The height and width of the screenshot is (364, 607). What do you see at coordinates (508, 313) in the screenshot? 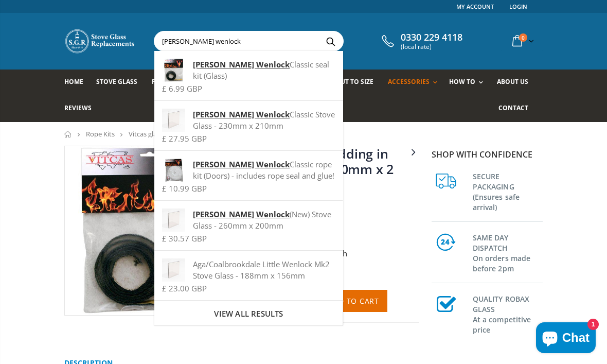
I see `h3: QUALITY ROBAX GLASS At a competitive price` at bounding box center [508, 313].